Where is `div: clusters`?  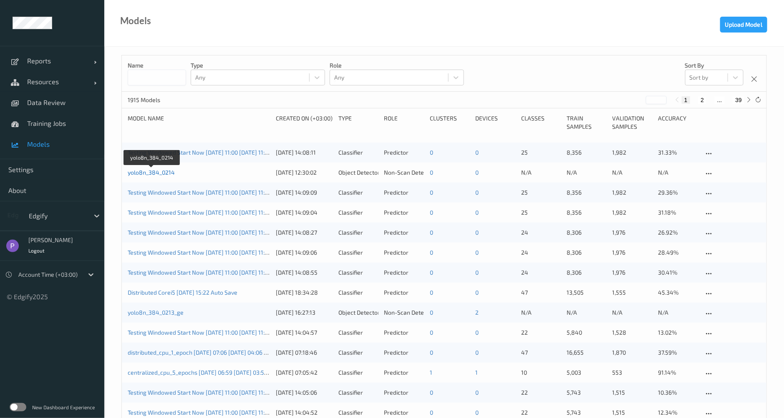 div: clusters is located at coordinates (449, 123).